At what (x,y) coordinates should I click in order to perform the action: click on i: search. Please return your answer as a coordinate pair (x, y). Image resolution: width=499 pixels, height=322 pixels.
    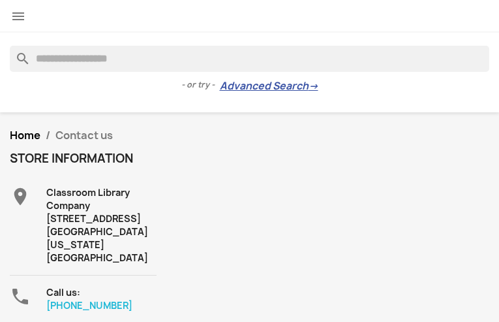
    Looking at the image, I should click on (18, 54).